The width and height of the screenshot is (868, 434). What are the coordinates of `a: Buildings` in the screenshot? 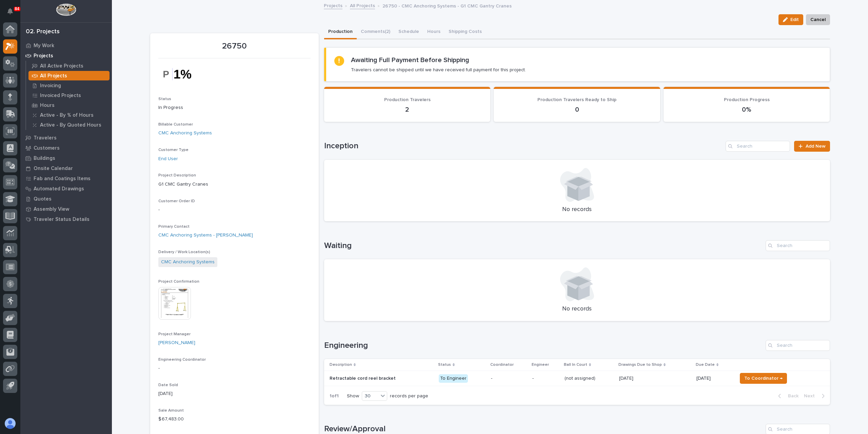 It's located at (66, 158).